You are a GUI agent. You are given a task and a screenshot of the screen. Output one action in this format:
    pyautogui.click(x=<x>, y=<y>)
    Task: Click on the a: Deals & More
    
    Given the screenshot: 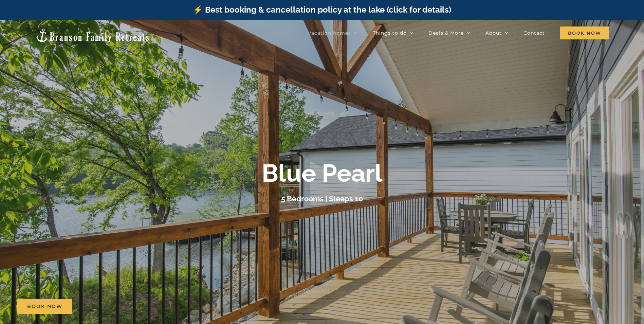 What is the action you would take?
    pyautogui.click(x=449, y=33)
    